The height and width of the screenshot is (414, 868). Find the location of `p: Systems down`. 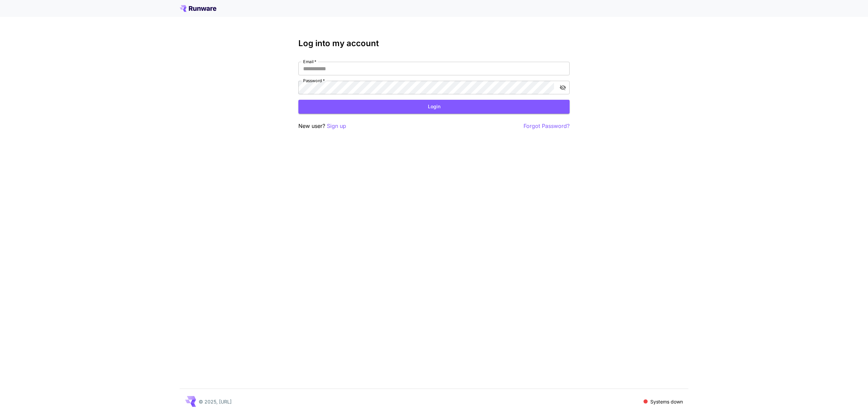

p: Systems down is located at coordinates (666, 401).